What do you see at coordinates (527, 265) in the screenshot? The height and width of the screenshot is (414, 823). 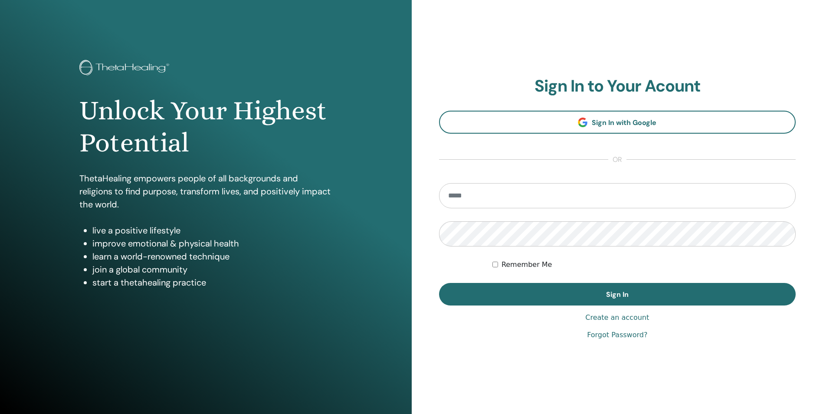 I see `label: Remember Me` at bounding box center [527, 265].